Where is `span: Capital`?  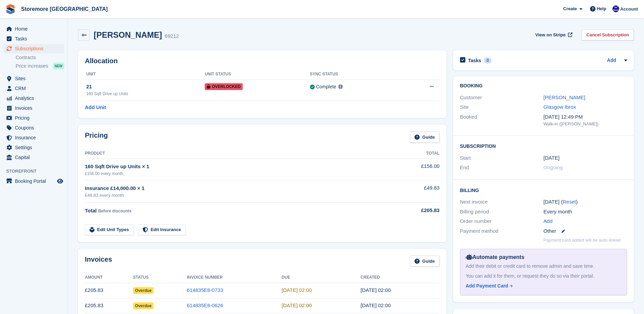 span: Capital is located at coordinates (35, 157).